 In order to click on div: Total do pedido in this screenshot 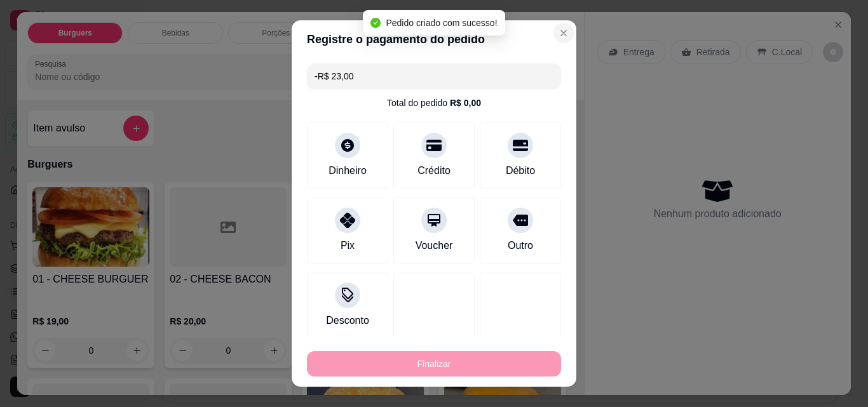, I will do `click(434, 103)`.